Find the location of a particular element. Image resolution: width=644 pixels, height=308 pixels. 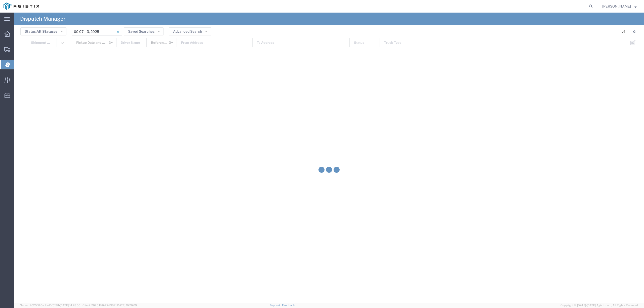

h4: Dispatch Manager is located at coordinates (43, 19).